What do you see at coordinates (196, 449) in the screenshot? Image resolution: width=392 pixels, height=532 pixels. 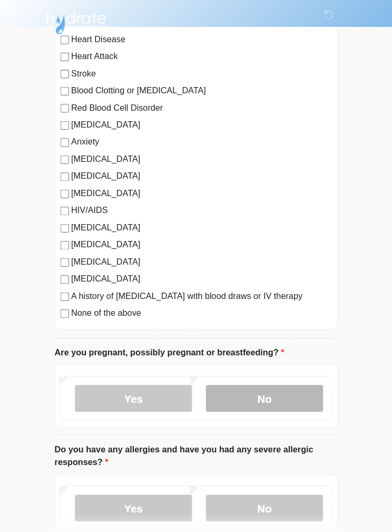 I see `label: Do you have any allergies and have you had any severe allergic responses?` at bounding box center [196, 449].